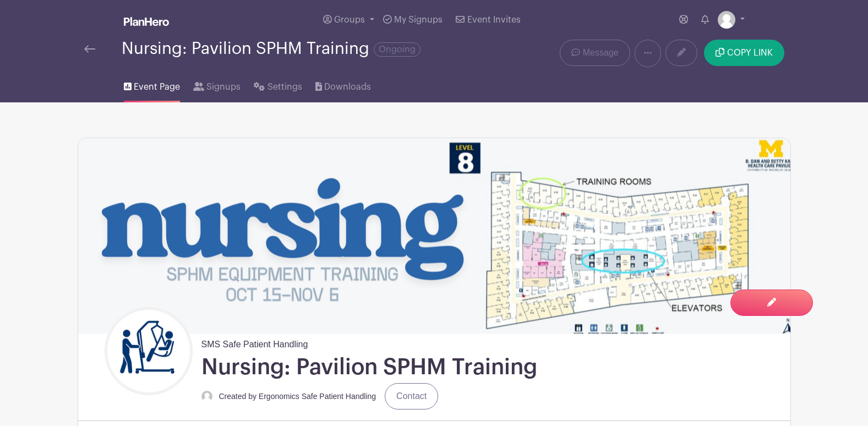 The width and height of the screenshot is (868, 426). What do you see at coordinates (369, 367) in the screenshot?
I see `h1: Nursing: Pavilion SPHM Training` at bounding box center [369, 367].